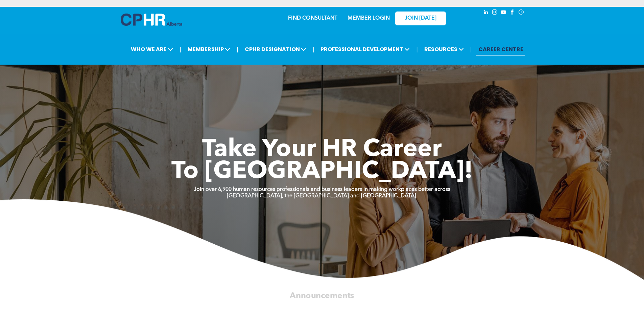  Describe the element at coordinates (365, 49) in the screenshot. I see `span: PROFESSIONAL DEVELOPMENT` at that location.